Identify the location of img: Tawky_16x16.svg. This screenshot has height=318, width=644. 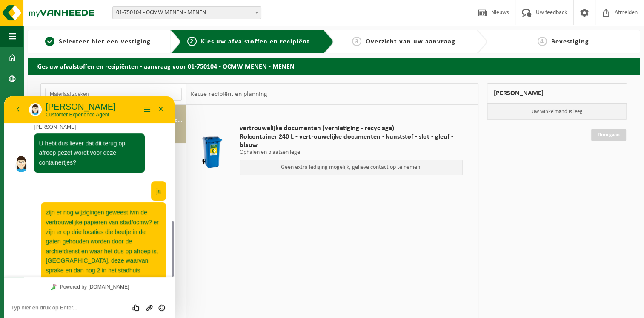
(49, 190).